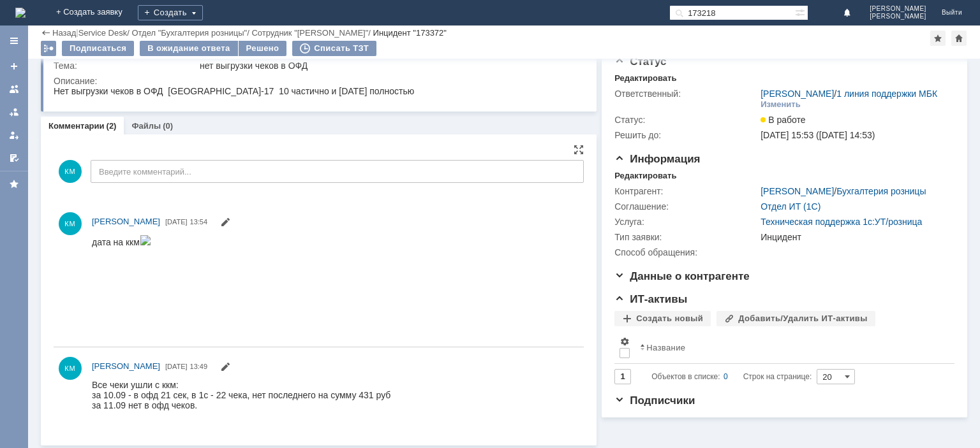  What do you see at coordinates (171, 13) in the screenshot?
I see `div: Создать` at bounding box center [171, 13].